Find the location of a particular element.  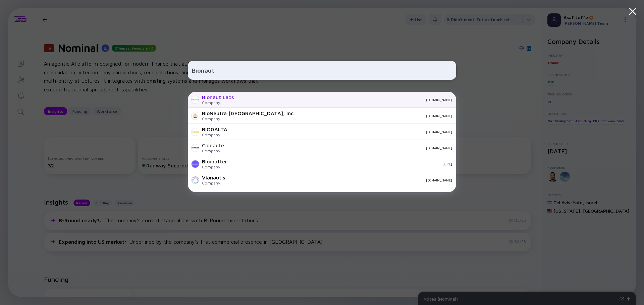

div: BIOGALTA is located at coordinates (215, 129).